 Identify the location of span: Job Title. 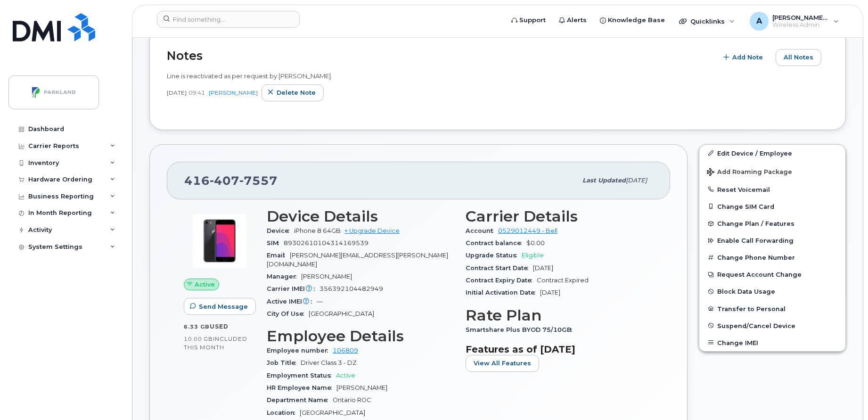
(284, 362).